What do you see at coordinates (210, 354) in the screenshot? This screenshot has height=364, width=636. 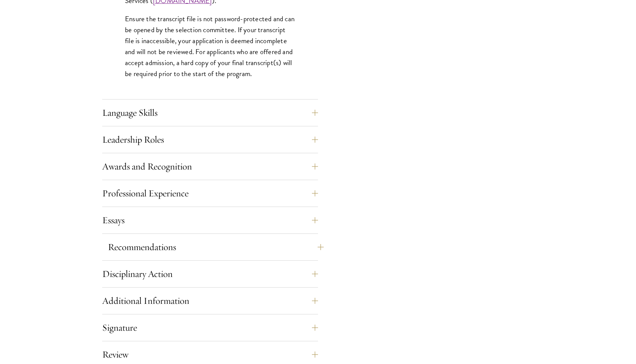 I see `button: Review` at bounding box center [210, 354].